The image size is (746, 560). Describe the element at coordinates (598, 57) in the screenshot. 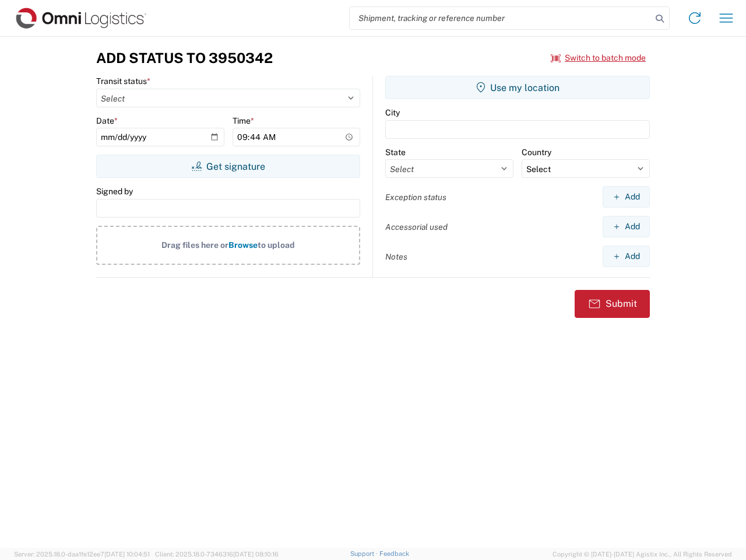

I see `button: Switch to batch mode` at that location.